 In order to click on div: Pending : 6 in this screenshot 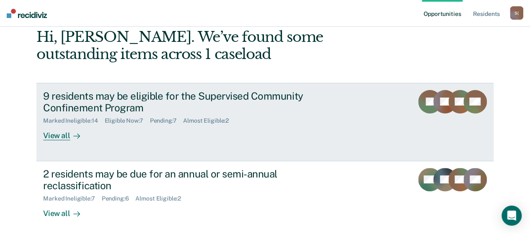, I will do `click(119, 199)`.